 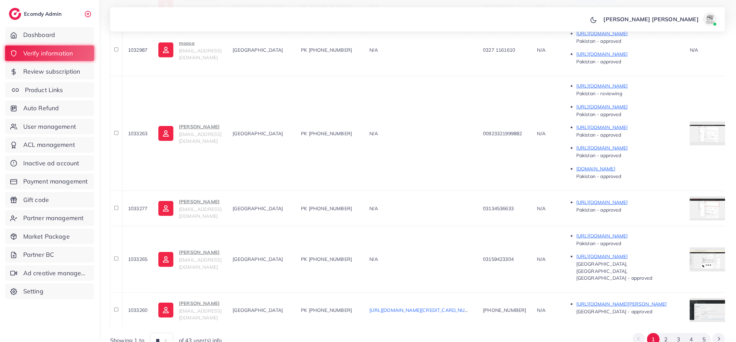 What do you see at coordinates (50, 181) in the screenshot?
I see `a: Payment management` at bounding box center [50, 181].